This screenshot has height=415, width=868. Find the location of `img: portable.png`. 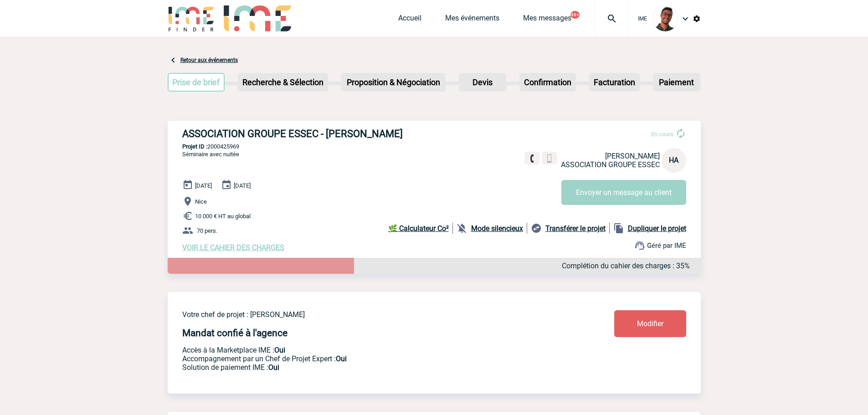

img: portable.png is located at coordinates (549, 158).